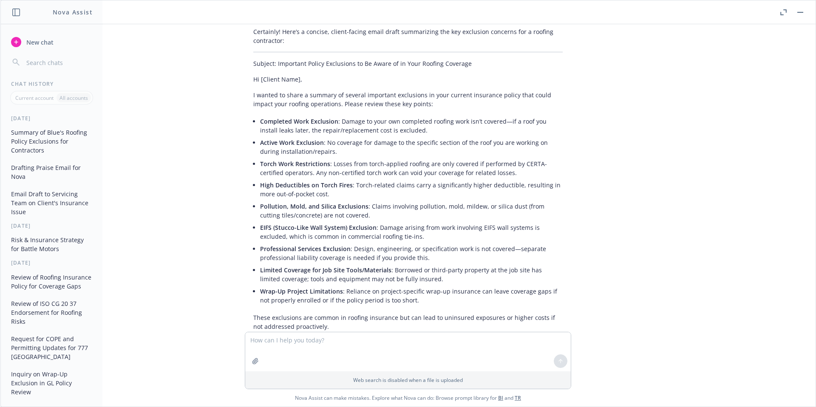 This screenshot has height=407, width=816. Describe the element at coordinates (51, 282) in the screenshot. I see `button: Review of Roofing Insurance Policy for Coverage Gaps` at that location.